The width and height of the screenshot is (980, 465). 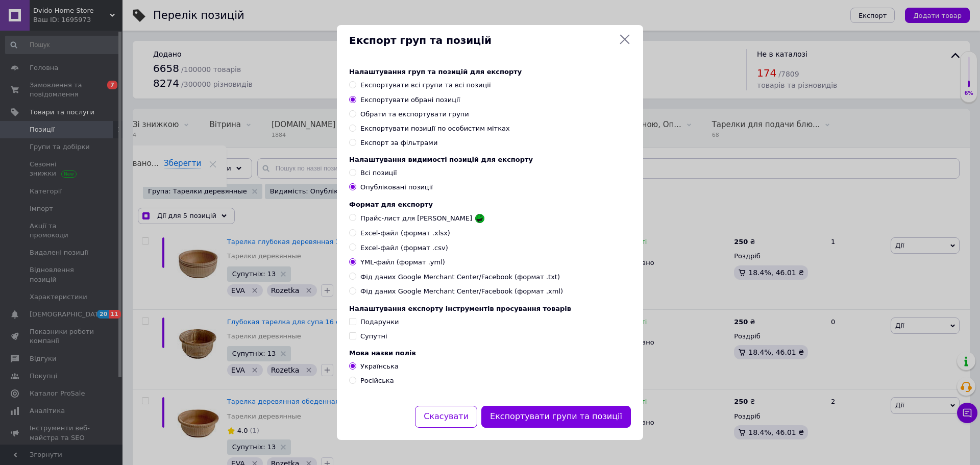 What do you see at coordinates (414, 113) in the screenshot?
I see `span: Обрати та експортувати групи` at bounding box center [414, 113].